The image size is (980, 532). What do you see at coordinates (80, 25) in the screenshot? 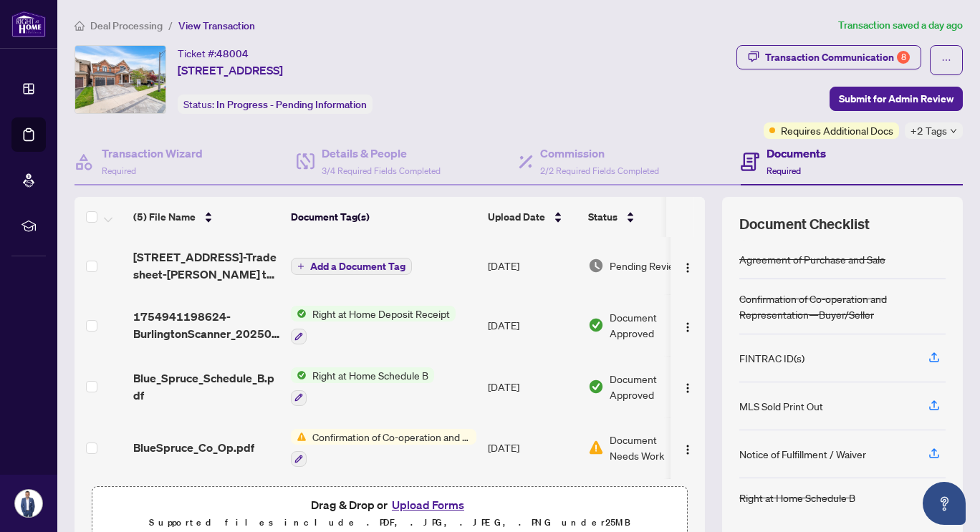
I see `span: home` at bounding box center [80, 25].